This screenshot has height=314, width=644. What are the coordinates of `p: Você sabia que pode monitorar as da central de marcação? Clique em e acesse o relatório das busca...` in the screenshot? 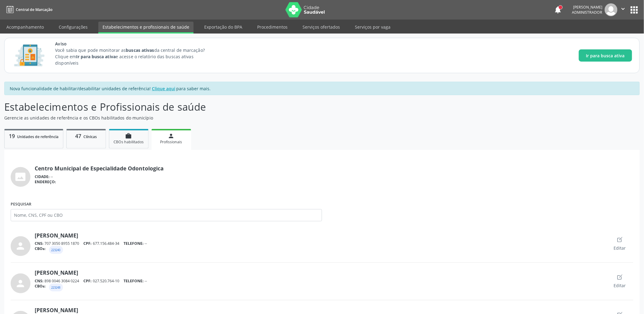 It's located at (135, 57).